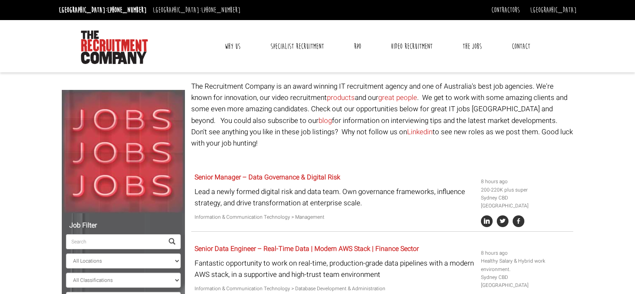  I want to click on a: Senior Manager – Data Governance & Digital Risk, so click(267, 177).